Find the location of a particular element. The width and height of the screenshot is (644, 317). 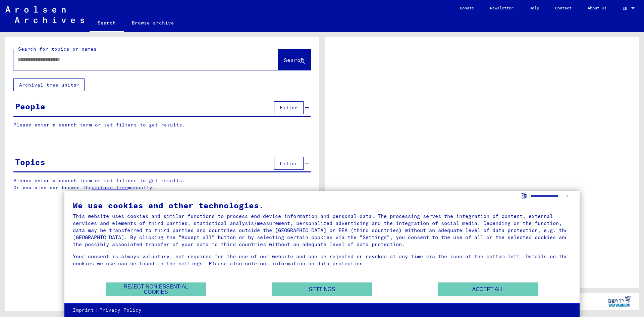

a: Imprint is located at coordinates (83, 311).